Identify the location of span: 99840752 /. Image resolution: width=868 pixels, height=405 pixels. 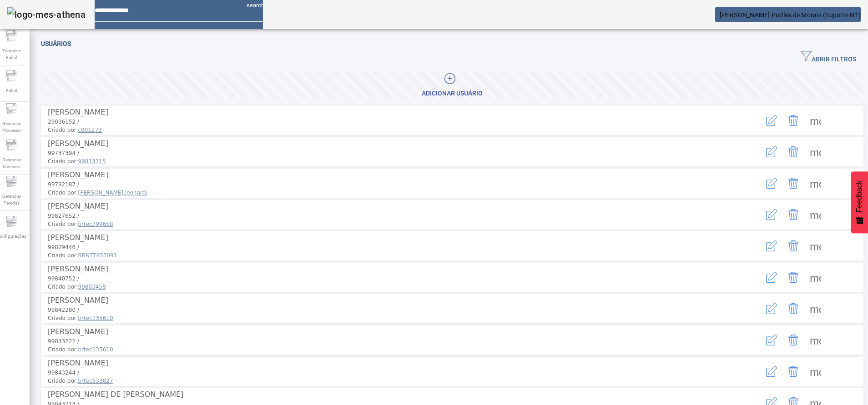
(63, 279).